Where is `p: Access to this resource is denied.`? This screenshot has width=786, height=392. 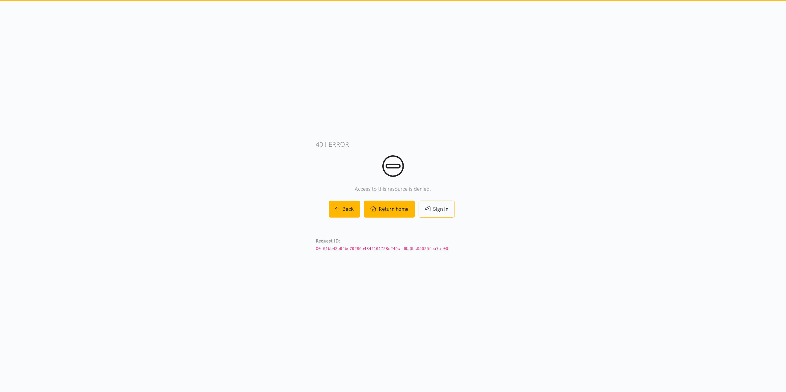
p: Access to this resource is denied. is located at coordinates (393, 189).